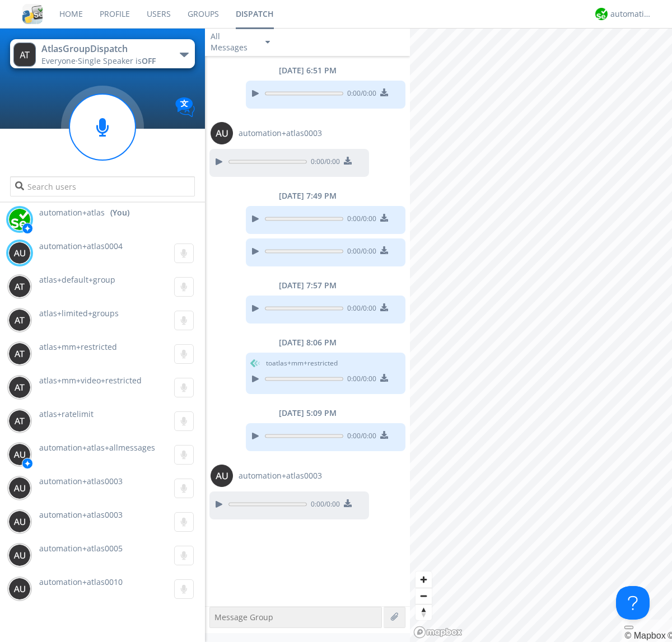 The width and height of the screenshot is (672, 642). I want to click on span: atlas+mm+video+restricted, so click(90, 380).